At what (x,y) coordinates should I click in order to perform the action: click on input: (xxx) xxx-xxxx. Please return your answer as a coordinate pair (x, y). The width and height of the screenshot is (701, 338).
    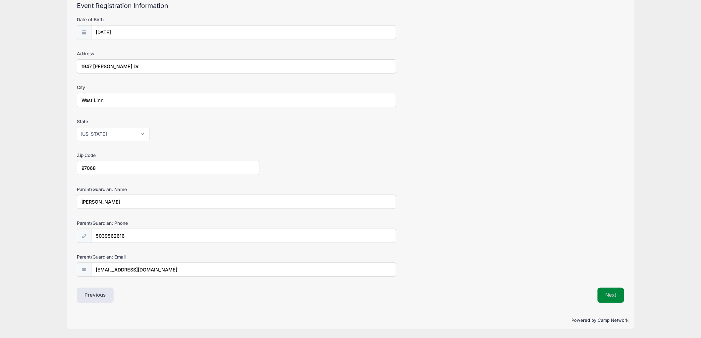
    Looking at the image, I should click on (244, 236).